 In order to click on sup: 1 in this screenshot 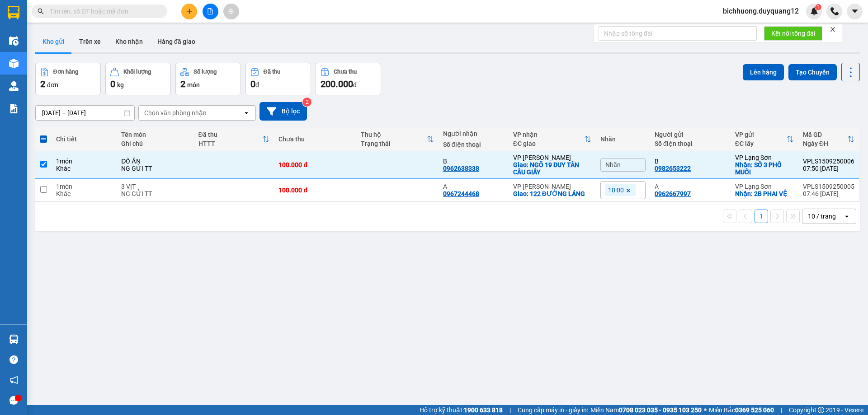, I will do `click(818, 7)`.